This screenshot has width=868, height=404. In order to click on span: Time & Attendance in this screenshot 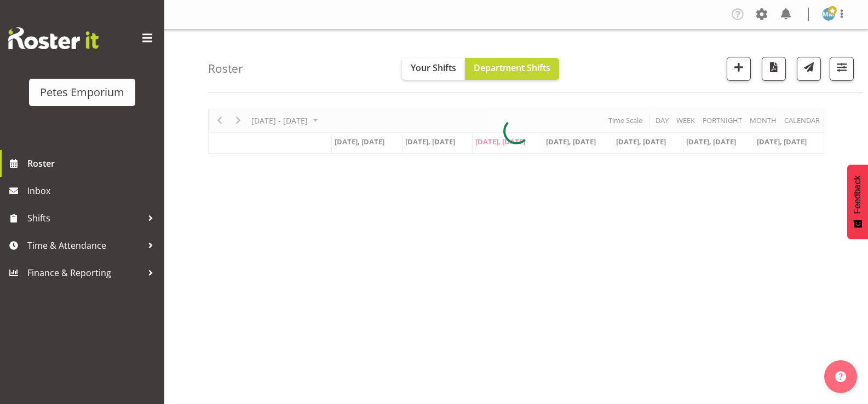, I will do `click(85, 246)`.